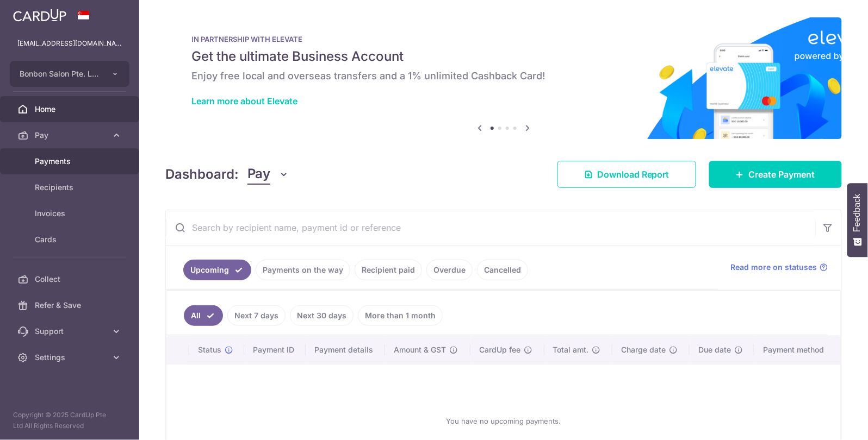 The height and width of the screenshot is (440, 868). I want to click on span: Create Payment, so click(782, 175).